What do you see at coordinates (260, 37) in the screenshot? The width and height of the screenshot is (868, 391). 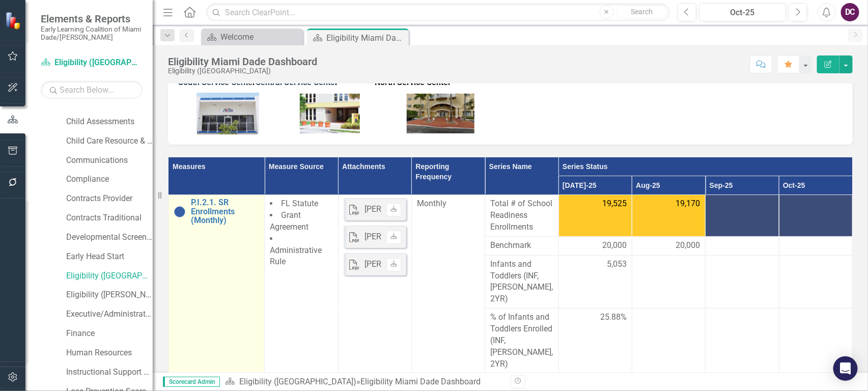 I see `div: Welcome` at bounding box center [260, 37].